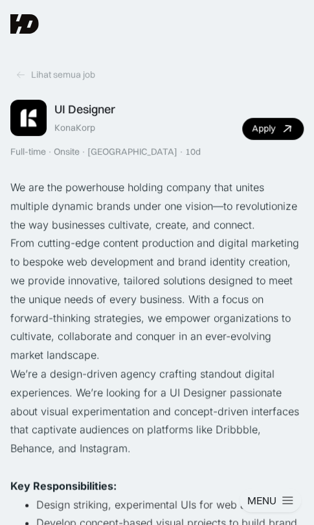 This screenshot has width=314, height=525. What do you see at coordinates (170, 504) in the screenshot?
I see `li: Design striking, experimental UIs for web and mobile;` at bounding box center [170, 504].